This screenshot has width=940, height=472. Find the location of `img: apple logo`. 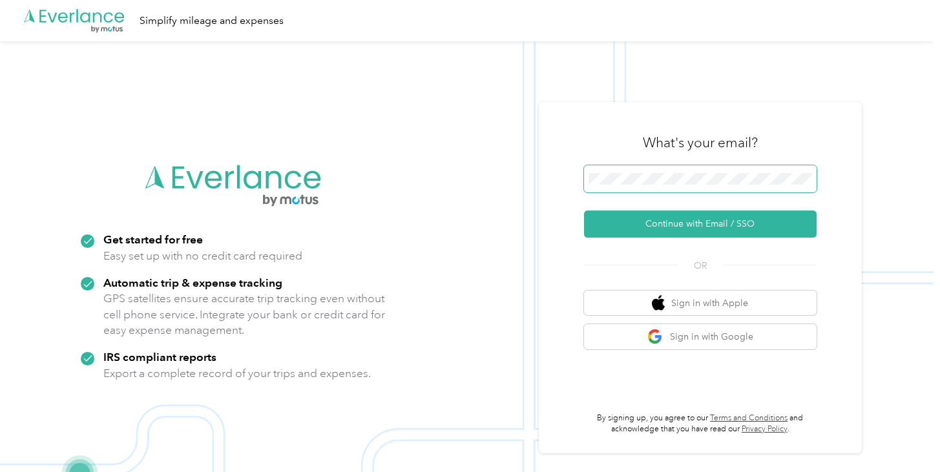

img: apple logo is located at coordinates (658, 303).